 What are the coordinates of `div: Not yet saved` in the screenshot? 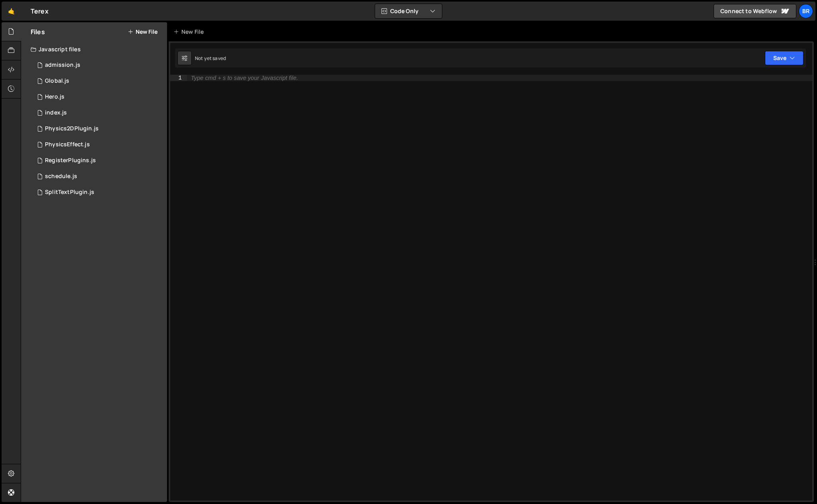 It's located at (210, 58).